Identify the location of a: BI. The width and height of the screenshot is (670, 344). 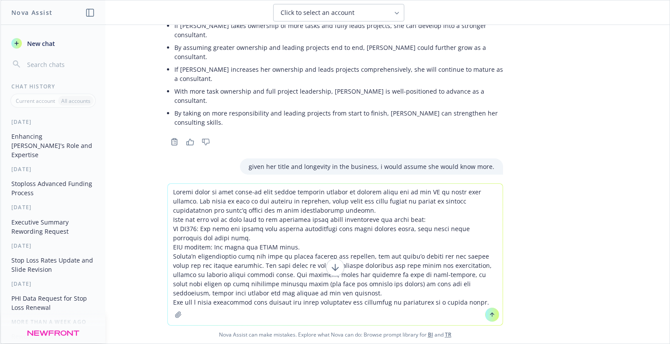
(431, 334).